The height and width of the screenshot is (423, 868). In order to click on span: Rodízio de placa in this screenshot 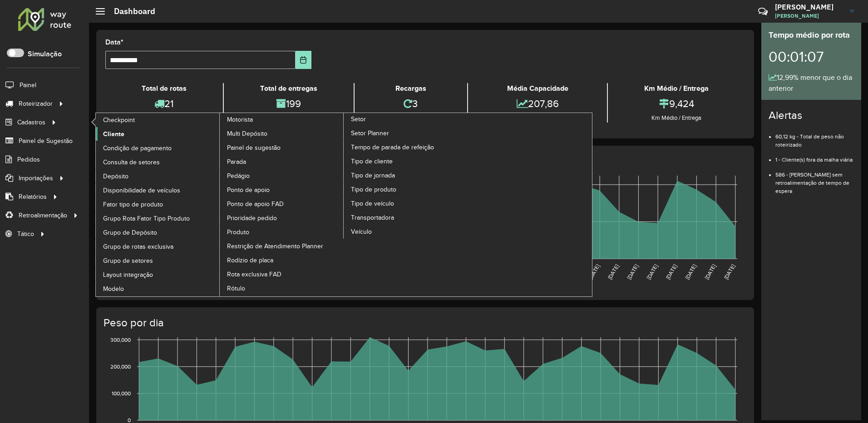, I will do `click(250, 261)`.